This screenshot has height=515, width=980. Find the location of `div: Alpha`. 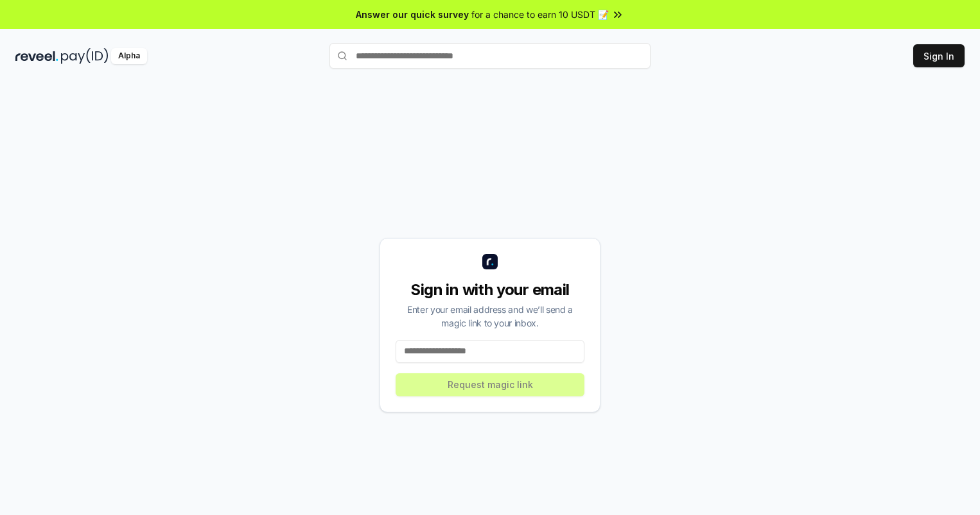

div: Alpha is located at coordinates (129, 56).